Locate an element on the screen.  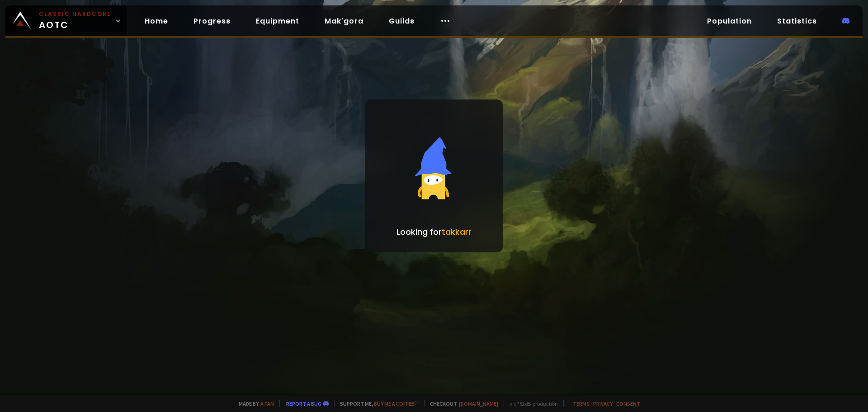
a: Buy me a coffee is located at coordinates (396, 403).